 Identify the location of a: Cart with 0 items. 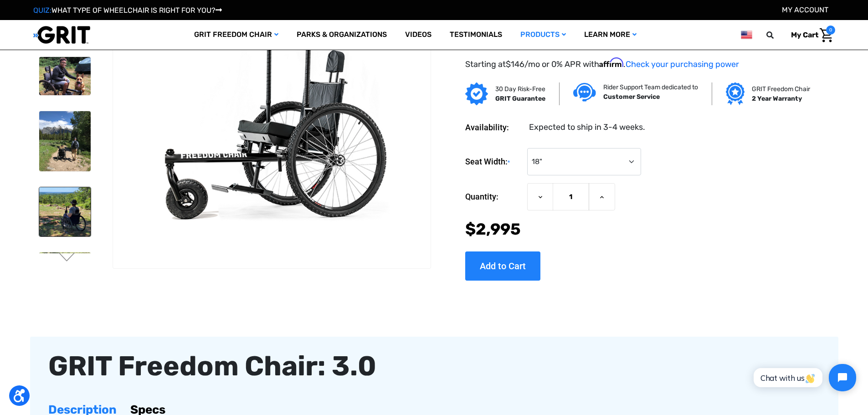
(810, 35).